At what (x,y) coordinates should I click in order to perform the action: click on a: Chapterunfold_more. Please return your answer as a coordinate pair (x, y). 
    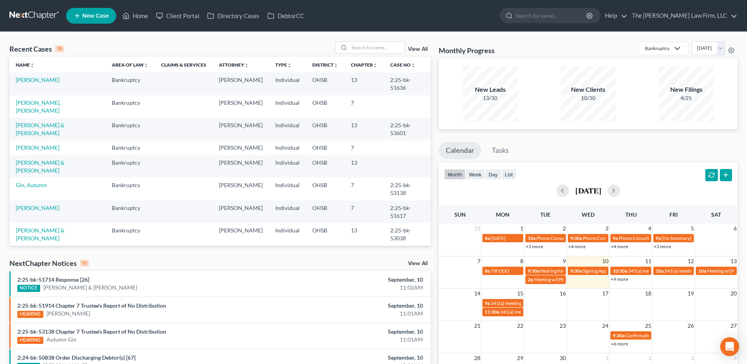
    Looking at the image, I should click on (364, 65).